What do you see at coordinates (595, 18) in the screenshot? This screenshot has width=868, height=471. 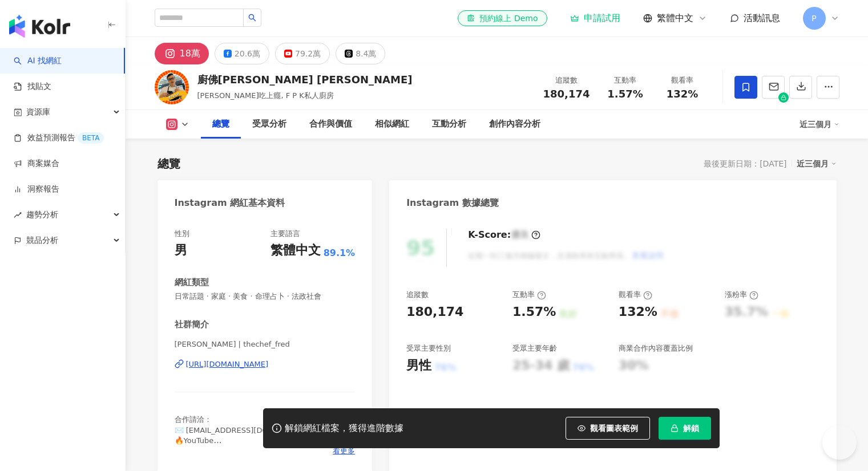 I see `div: 申請試用` at bounding box center [595, 18].